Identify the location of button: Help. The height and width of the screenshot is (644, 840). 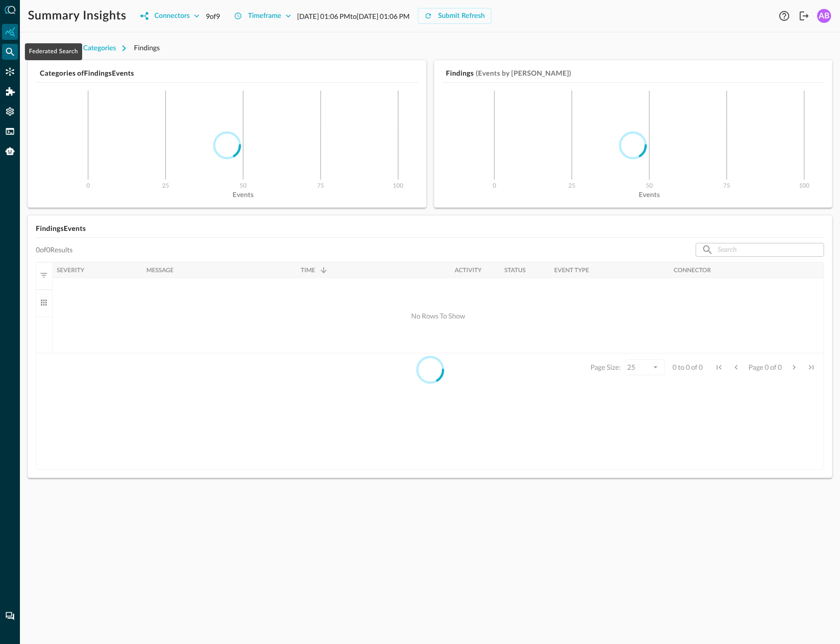
(784, 16).